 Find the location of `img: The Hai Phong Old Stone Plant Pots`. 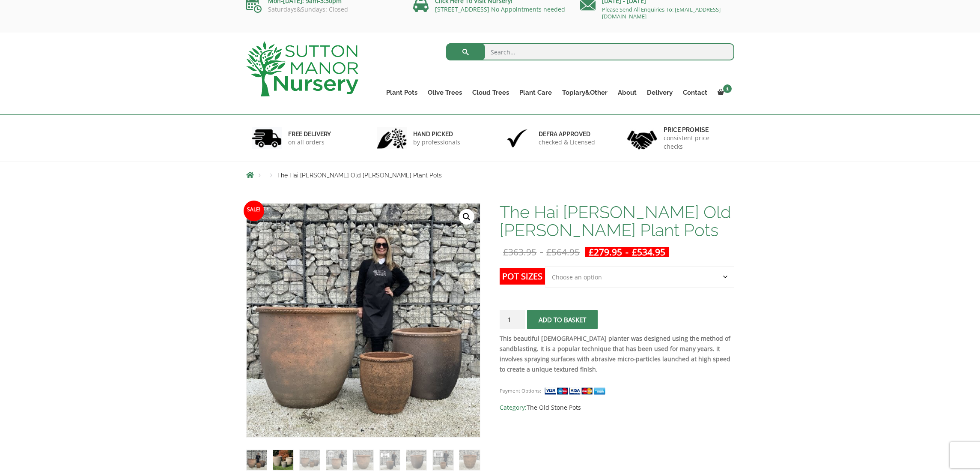

img: The Hai Phong Old Stone Plant Pots is located at coordinates (256, 460).